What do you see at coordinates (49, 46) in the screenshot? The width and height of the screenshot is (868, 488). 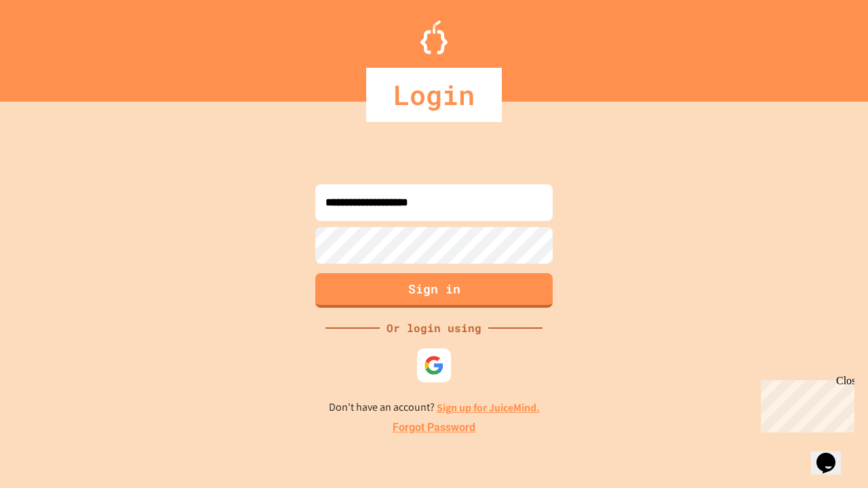 I see `div: Chat with us now!Close` at bounding box center [49, 46].